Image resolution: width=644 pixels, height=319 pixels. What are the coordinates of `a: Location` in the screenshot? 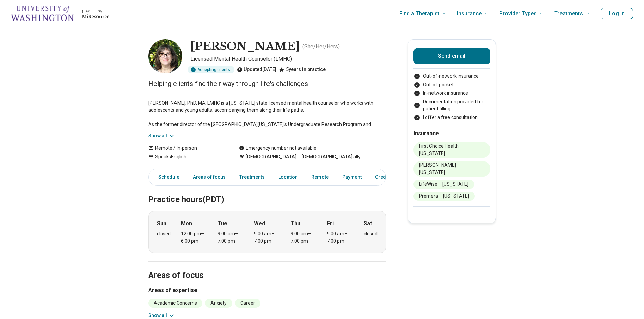 It's located at (288, 177).